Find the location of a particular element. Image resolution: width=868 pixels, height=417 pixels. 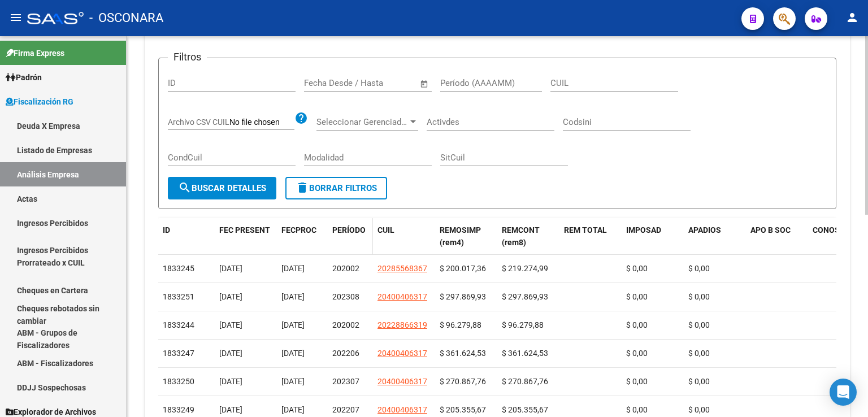

span: 202308 is located at coordinates (346, 296).